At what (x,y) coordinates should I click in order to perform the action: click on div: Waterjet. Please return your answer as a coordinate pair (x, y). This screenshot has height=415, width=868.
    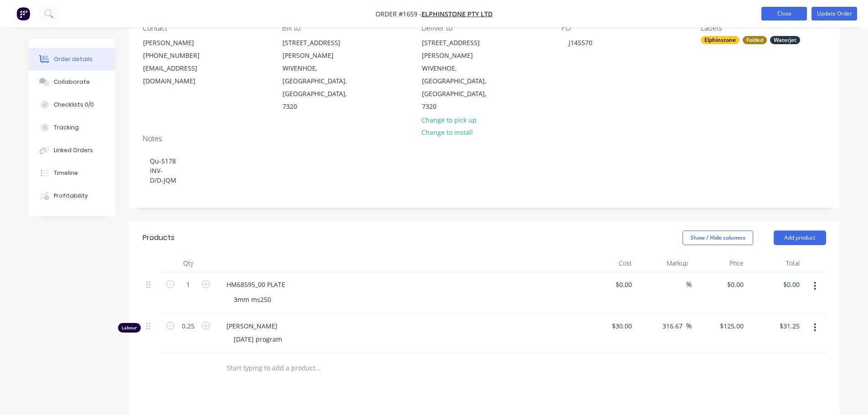
    Looking at the image, I should click on (786, 40).